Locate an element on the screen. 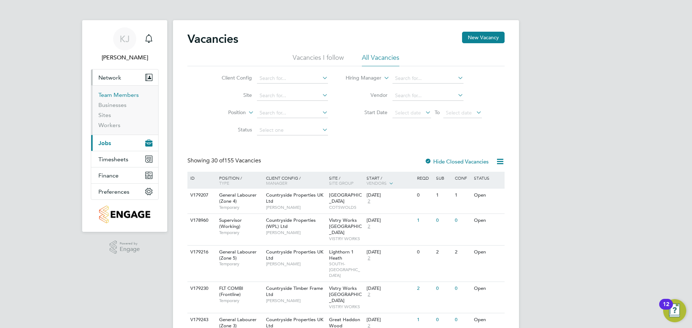 This screenshot has height=328, width=692. div: Sub is located at coordinates (444, 178).